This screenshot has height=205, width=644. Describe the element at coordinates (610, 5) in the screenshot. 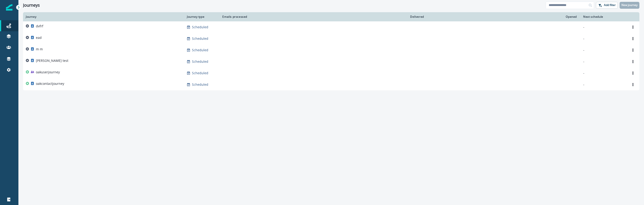

I see `p: Add filter` at that location.